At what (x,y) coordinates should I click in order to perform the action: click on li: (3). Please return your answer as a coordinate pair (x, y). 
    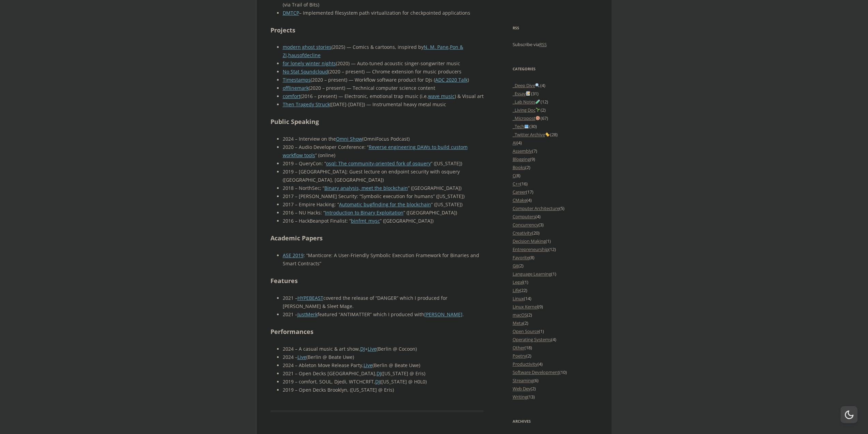
    Looking at the image, I should click on (556, 225).